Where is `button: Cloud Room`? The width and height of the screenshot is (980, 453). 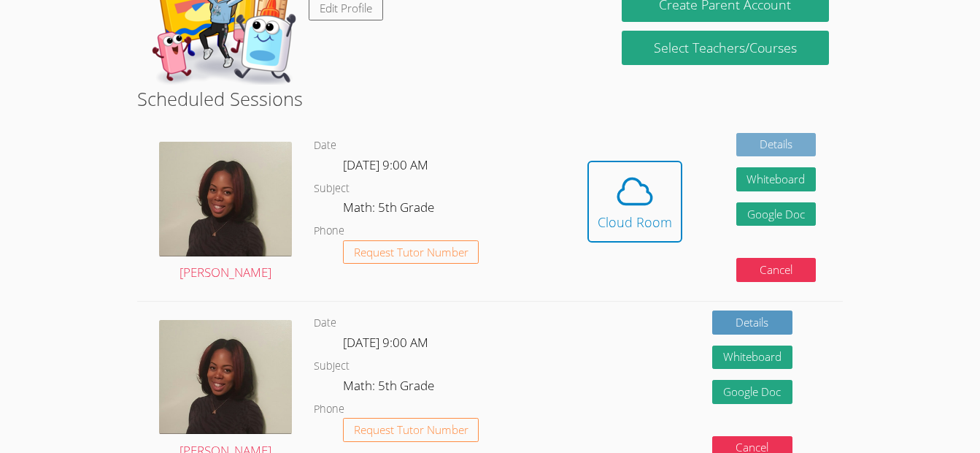
button: Cloud Room is located at coordinates (635, 201).